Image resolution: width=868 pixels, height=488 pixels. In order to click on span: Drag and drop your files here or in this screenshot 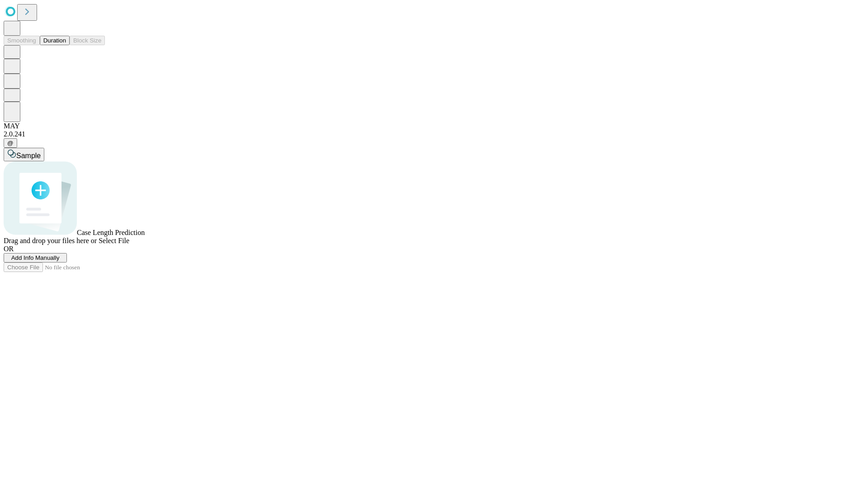, I will do `click(50, 241)`.